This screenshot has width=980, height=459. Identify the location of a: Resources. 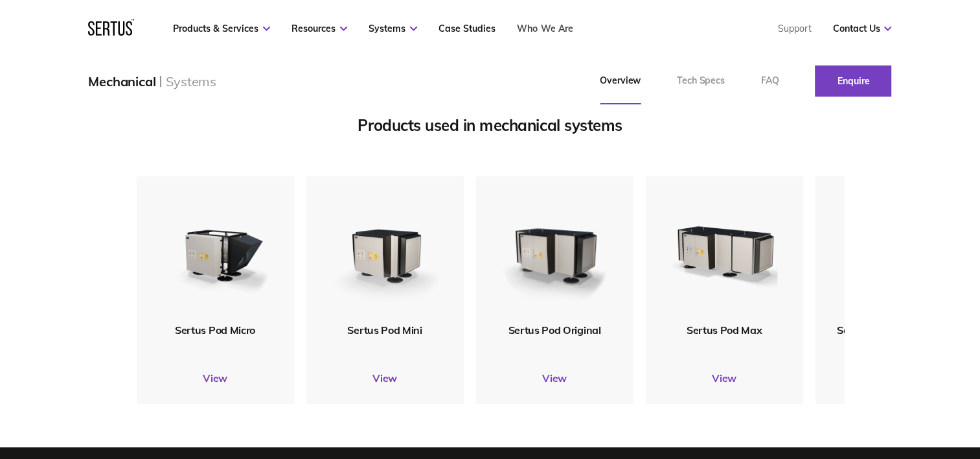
(319, 29).